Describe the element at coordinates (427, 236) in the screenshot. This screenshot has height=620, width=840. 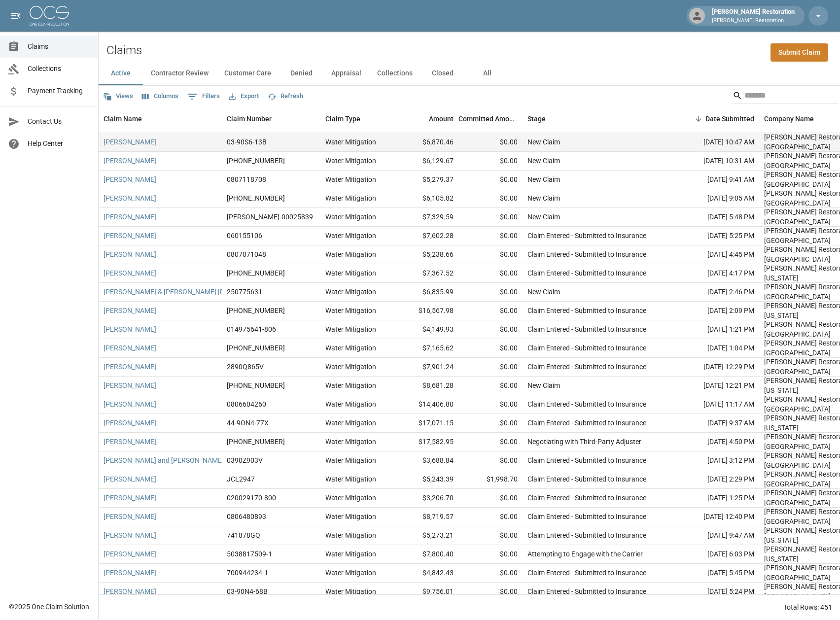
I see `div: $7,602.28` at that location.